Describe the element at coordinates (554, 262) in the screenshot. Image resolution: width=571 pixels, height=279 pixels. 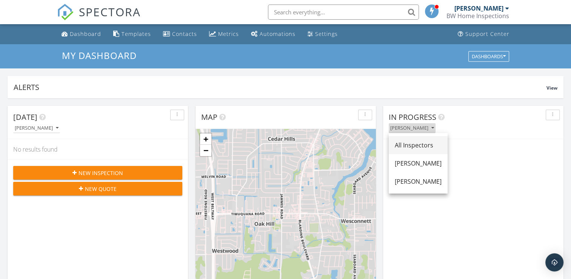
I see `div: Open Intercom Messenger` at that location.